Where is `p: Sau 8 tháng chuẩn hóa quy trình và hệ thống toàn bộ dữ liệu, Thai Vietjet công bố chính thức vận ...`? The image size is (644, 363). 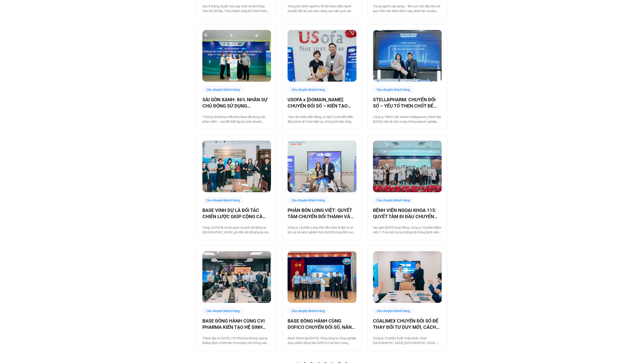
p: Sau 8 tháng chuẩn hóa quy trình và hệ thống toàn bộ dữ liệu, Thai Vietjet công bố chính thức vận ... is located at coordinates (237, 9).